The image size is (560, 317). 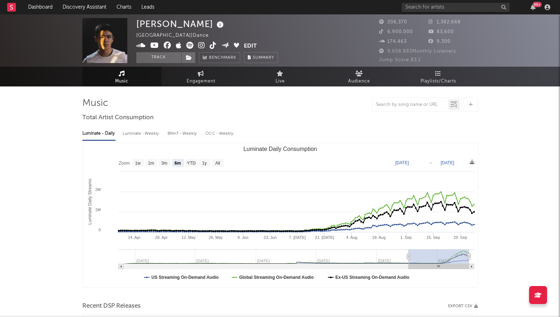 I want to click on span: 9,658,983 Monthly Listeners, so click(x=418, y=51).